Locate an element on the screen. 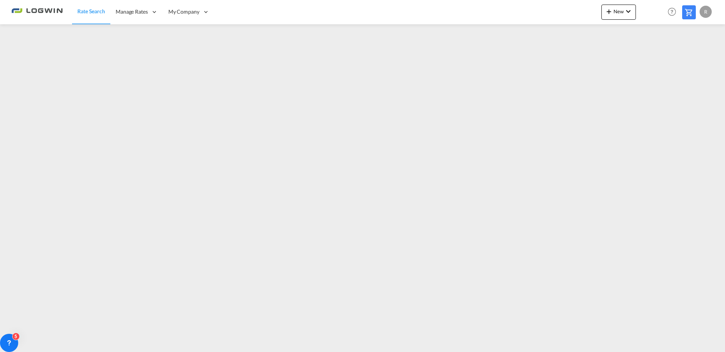 The height and width of the screenshot is (352, 725). span: New is located at coordinates (619, 11).